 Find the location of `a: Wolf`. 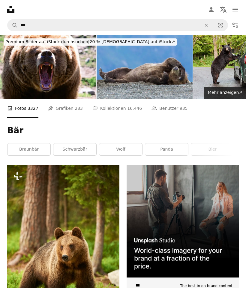

a: Wolf is located at coordinates (121, 150).